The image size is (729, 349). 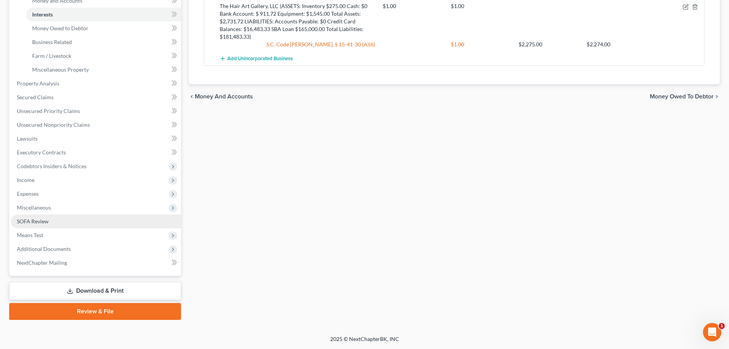 I want to click on span: Unsecured Nonpriority Claims, so click(x=53, y=124).